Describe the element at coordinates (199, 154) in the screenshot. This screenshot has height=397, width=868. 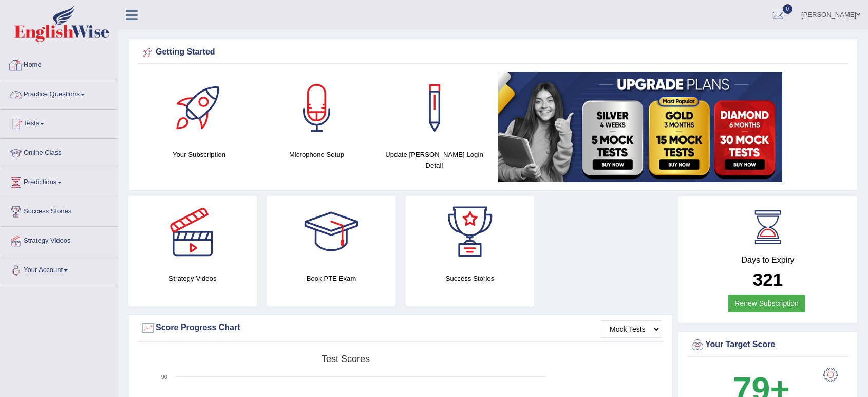
I see `h4: Your Subscription` at that location.